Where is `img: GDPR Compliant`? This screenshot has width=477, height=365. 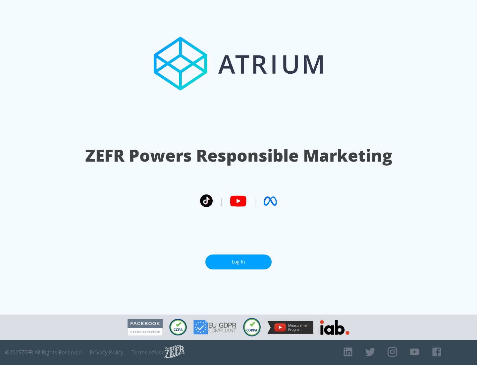 img: GDPR Compliant is located at coordinates (215, 327).